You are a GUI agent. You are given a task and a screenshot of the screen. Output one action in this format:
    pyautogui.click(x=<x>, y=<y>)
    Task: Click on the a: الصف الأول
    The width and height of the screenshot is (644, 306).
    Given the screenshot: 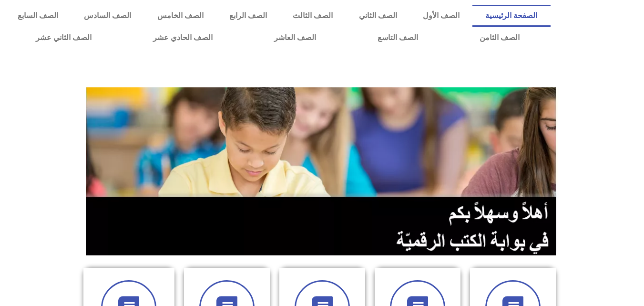 What is the action you would take?
    pyautogui.click(x=441, y=16)
    